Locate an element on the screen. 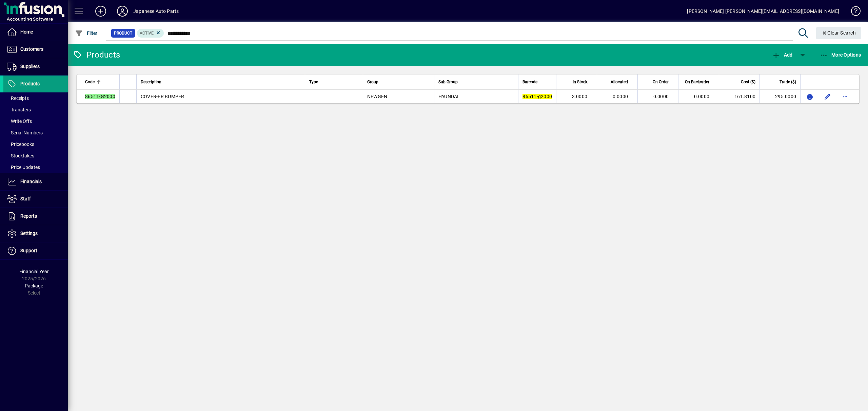 The height and width of the screenshot is (411, 868). a: Price Updates is located at coordinates (36, 167).